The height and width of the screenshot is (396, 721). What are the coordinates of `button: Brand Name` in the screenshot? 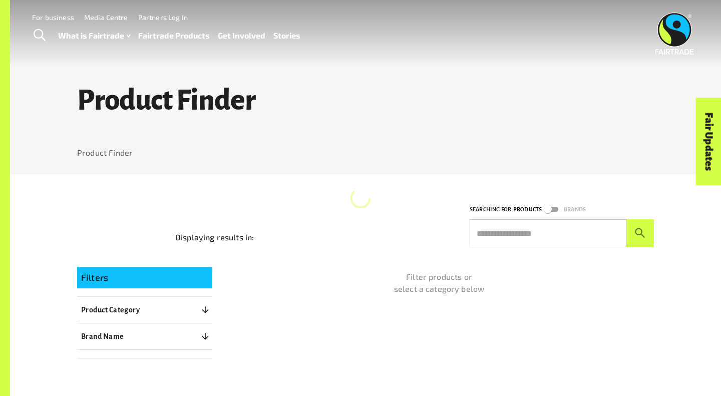 It's located at (145, 336).